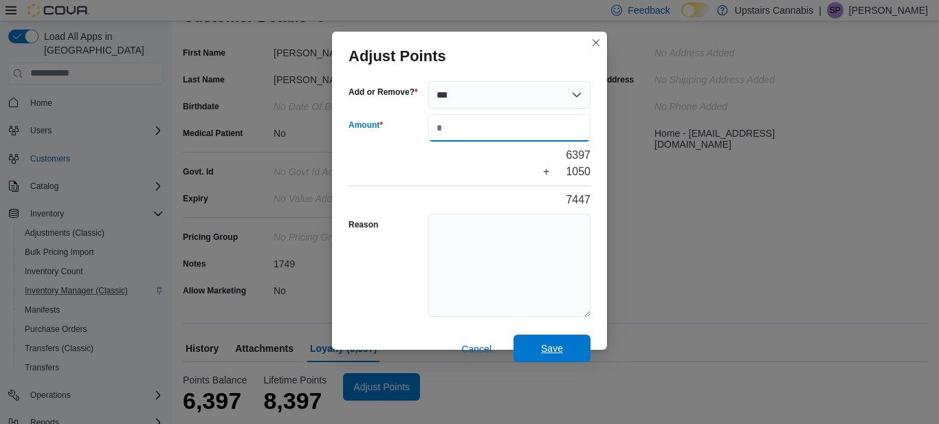  Describe the element at coordinates (578, 155) in the screenshot. I see `div: 6397` at that location.